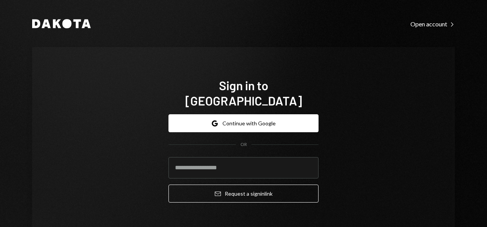  I want to click on button: Request a signinlink, so click(243, 194).